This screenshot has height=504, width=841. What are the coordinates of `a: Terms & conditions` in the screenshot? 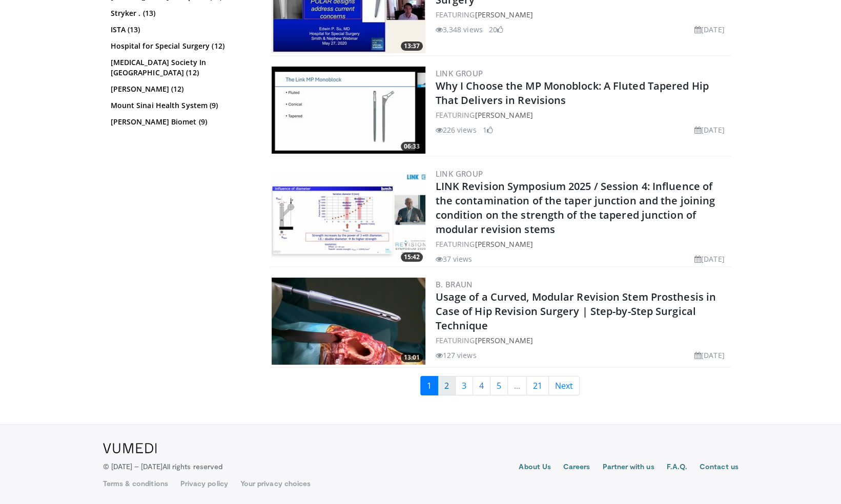 It's located at (136, 483).